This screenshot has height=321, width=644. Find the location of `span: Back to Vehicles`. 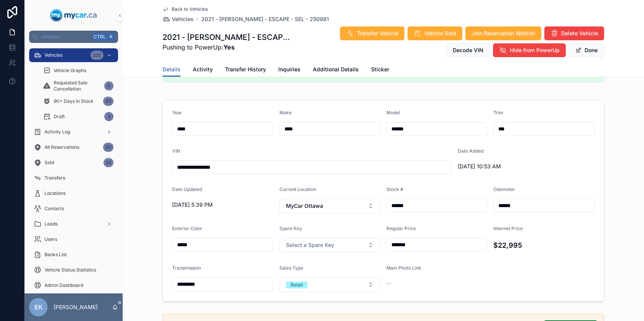

span: Back to Vehicles is located at coordinates (190, 9).